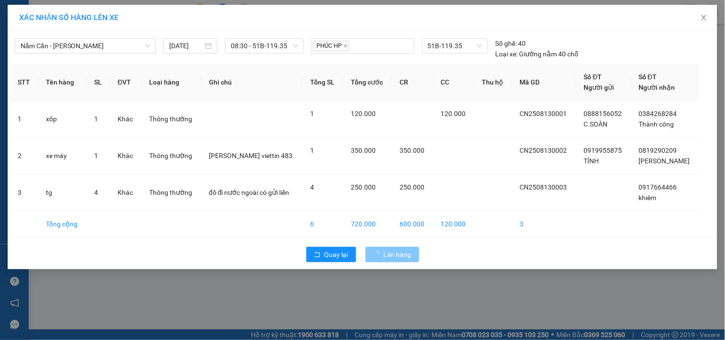  Describe the element at coordinates (62, 224) in the screenshot. I see `td: Tổng cộng` at that location.